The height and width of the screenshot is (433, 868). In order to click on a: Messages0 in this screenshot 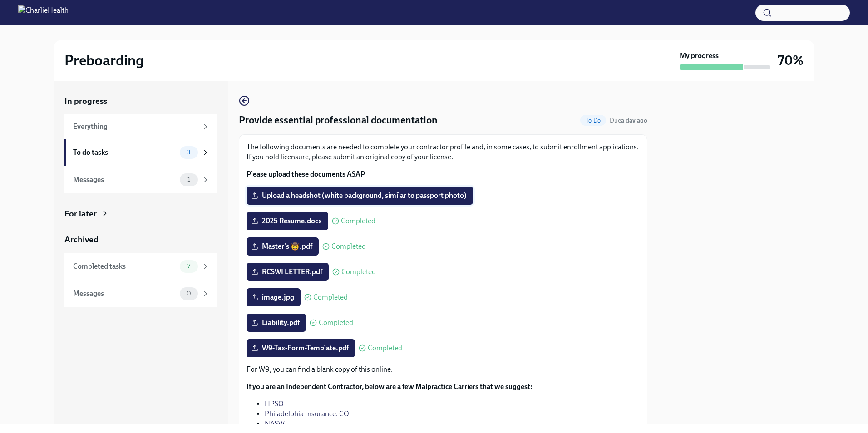, I will do `click(141, 294)`.